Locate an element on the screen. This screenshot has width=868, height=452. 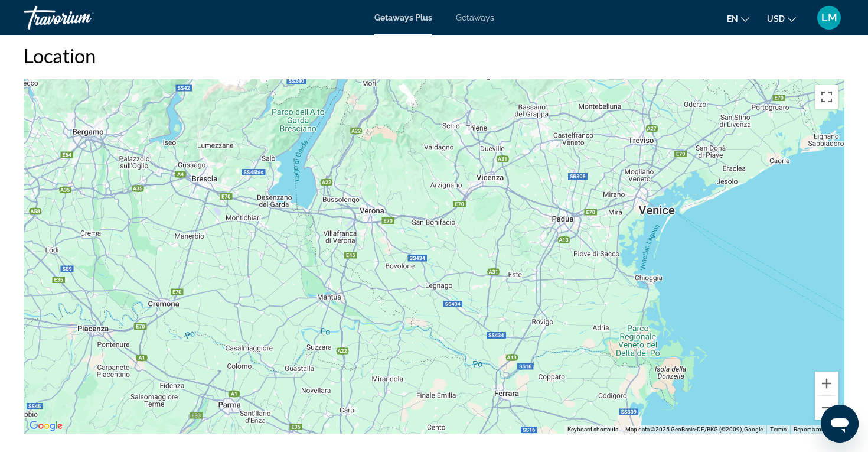
span: Map data ©2025 GeoBasis-DE/BKG (©2009), Google is located at coordinates (693, 428).